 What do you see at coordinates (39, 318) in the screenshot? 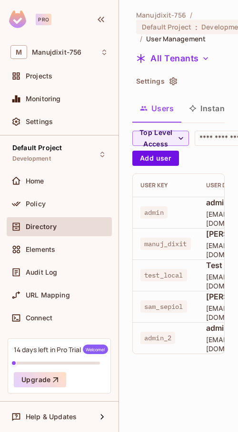
I see `span: Connect` at bounding box center [39, 318].